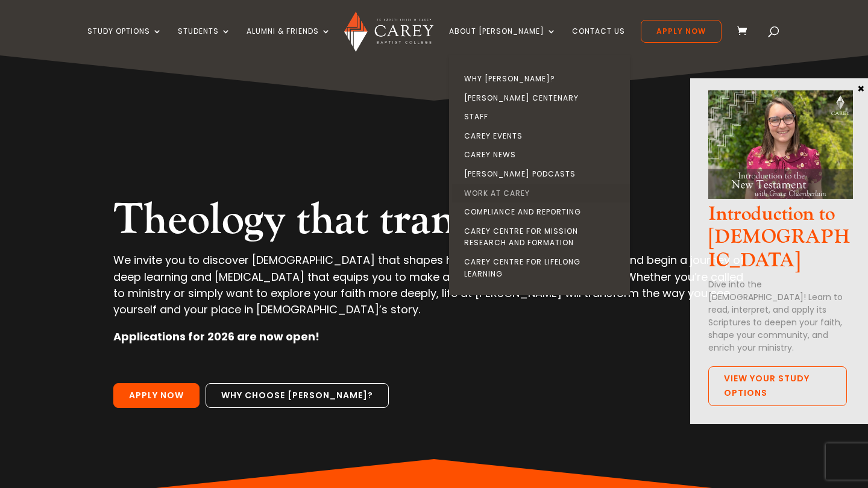 The width and height of the screenshot is (868, 488). I want to click on button: Close, so click(861, 88).